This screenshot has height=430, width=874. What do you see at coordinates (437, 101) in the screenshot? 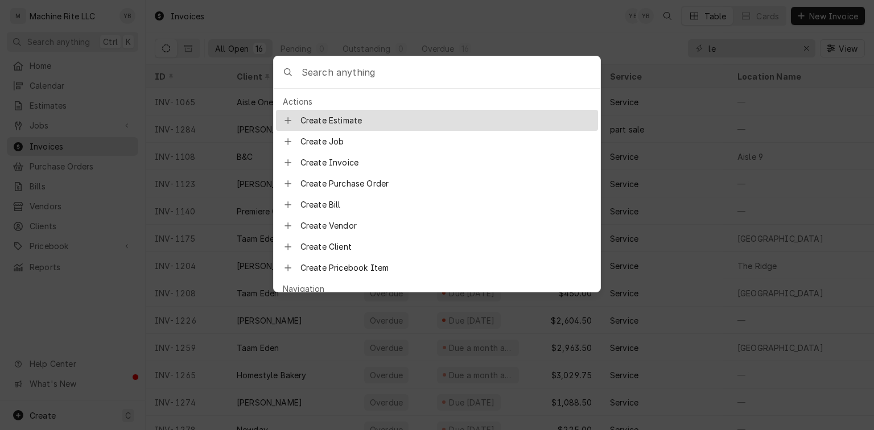
I see `div: Actions` at bounding box center [437, 101].